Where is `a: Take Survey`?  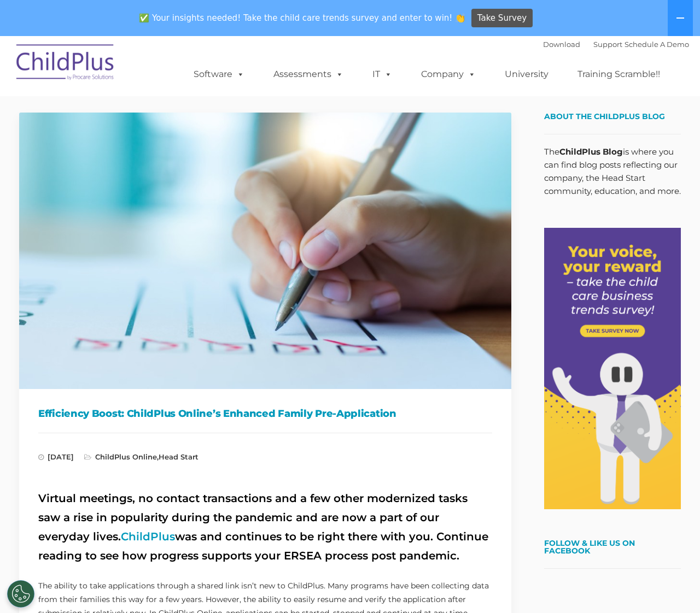
a: Take Survey is located at coordinates (502, 18).